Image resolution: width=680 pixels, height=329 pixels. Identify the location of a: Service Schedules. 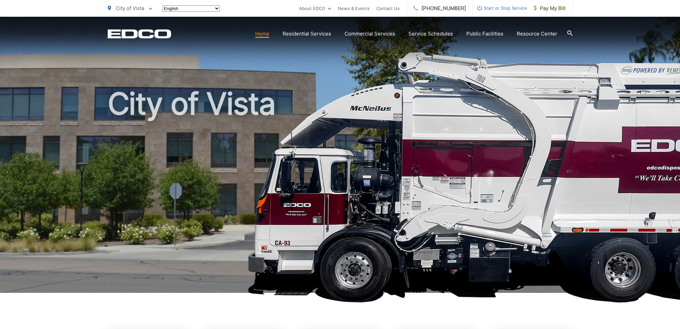
(430, 34).